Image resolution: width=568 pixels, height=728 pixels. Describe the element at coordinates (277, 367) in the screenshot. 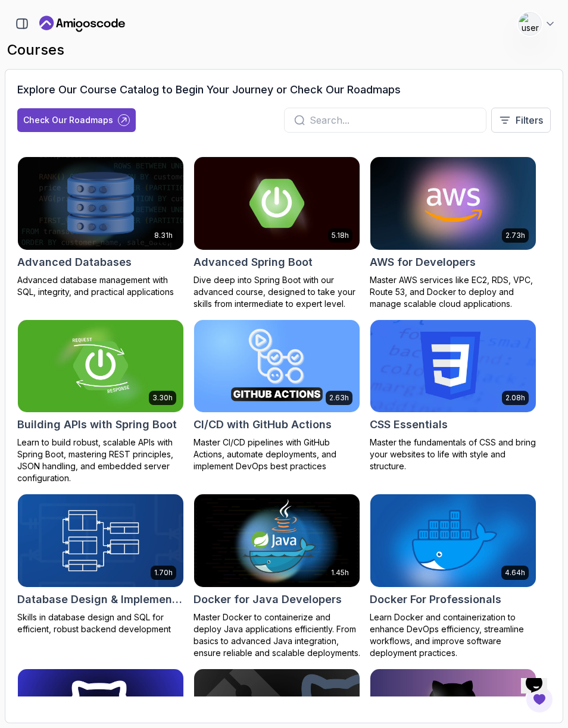

I see `img: CI/CD with GitHub Actions card` at that location.